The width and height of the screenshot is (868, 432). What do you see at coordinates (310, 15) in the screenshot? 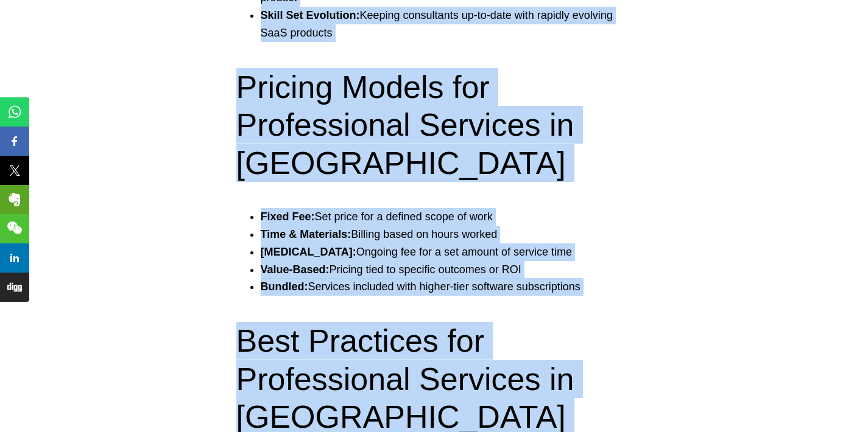
I see `strong: Skill Set Evolution:` at bounding box center [310, 15].